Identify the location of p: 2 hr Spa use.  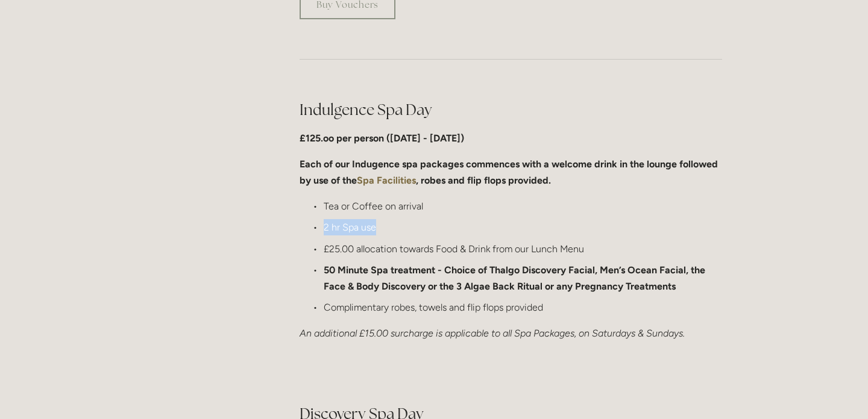
(522, 227).